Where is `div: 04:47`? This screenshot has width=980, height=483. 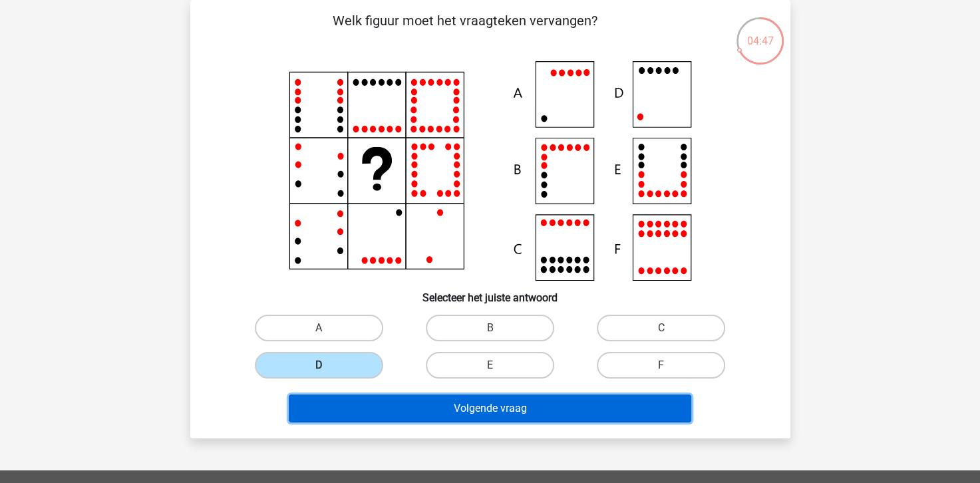 div: 04:47 is located at coordinates (760, 32).